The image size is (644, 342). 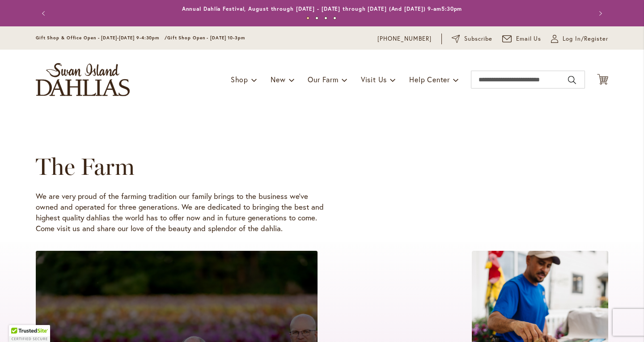 What do you see at coordinates (374, 79) in the screenshot?
I see `span: Visit Us` at bounding box center [374, 79].